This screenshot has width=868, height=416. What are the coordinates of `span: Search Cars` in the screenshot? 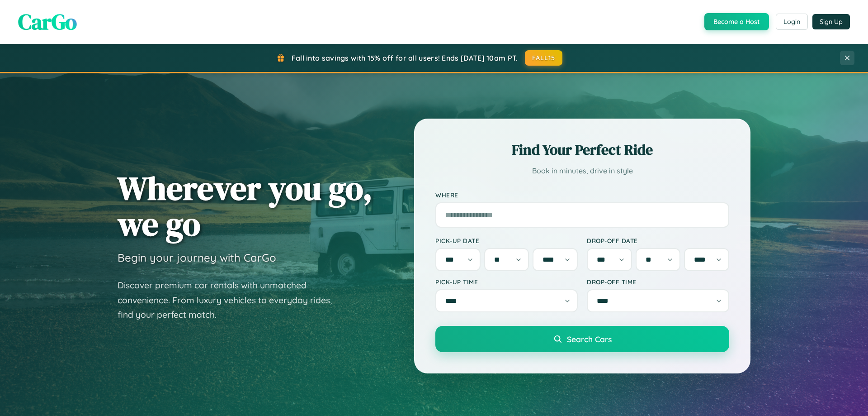 It's located at (589, 339).